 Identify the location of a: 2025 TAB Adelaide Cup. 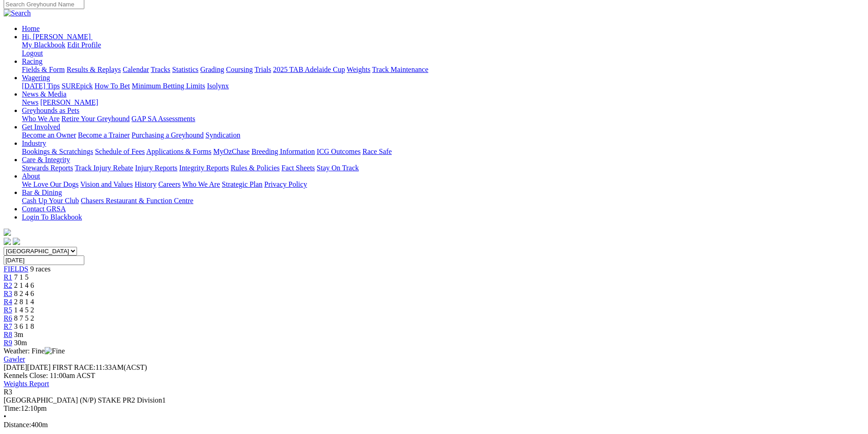
(309, 69).